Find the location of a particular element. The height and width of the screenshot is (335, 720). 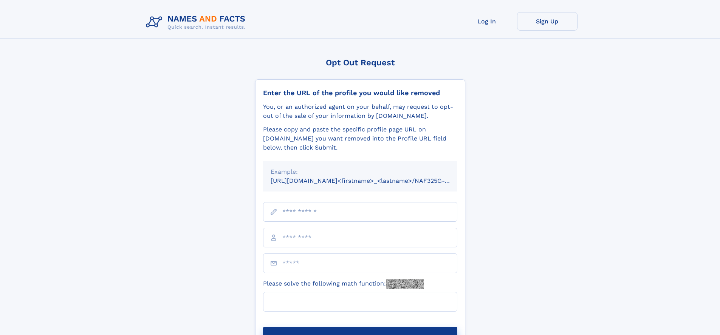

div: Example: is located at coordinates (360, 172).